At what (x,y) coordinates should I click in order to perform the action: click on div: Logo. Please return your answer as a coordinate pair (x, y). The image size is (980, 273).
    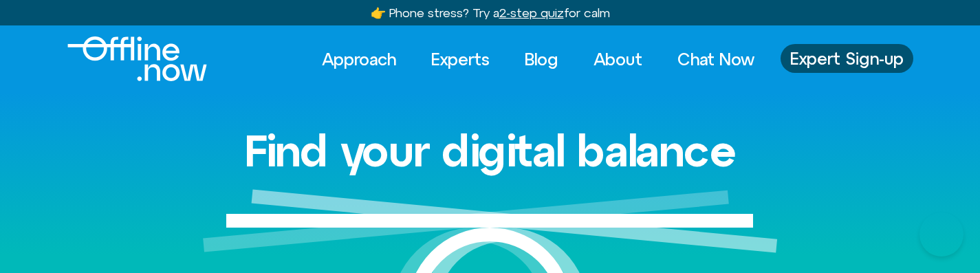
    Looking at the image, I should click on (125, 59).